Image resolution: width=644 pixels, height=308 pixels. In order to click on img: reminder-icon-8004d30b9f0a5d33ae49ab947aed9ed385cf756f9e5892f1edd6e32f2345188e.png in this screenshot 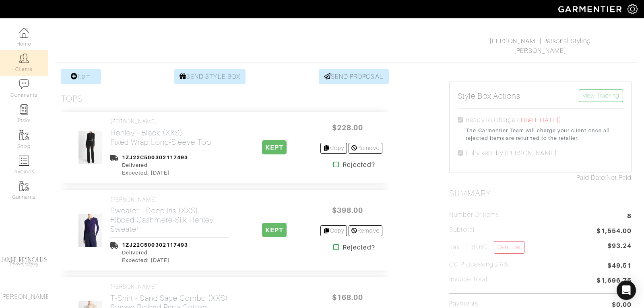, I will do `click(24, 109)`.